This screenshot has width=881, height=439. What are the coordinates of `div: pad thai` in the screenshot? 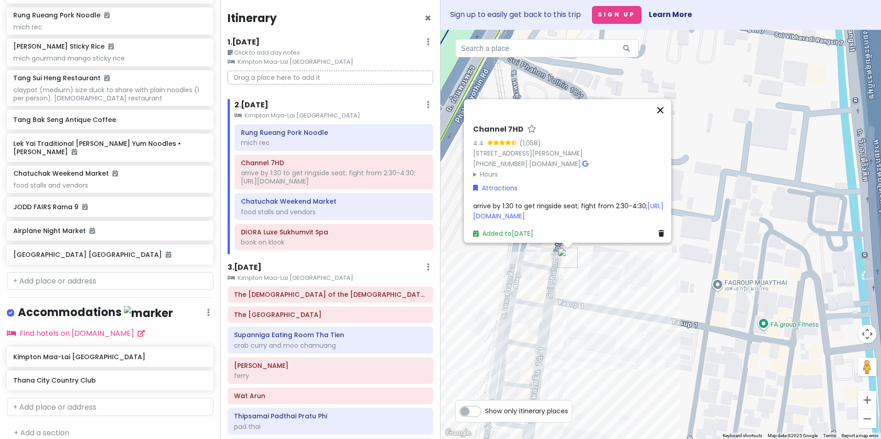 It's located at (330, 427).